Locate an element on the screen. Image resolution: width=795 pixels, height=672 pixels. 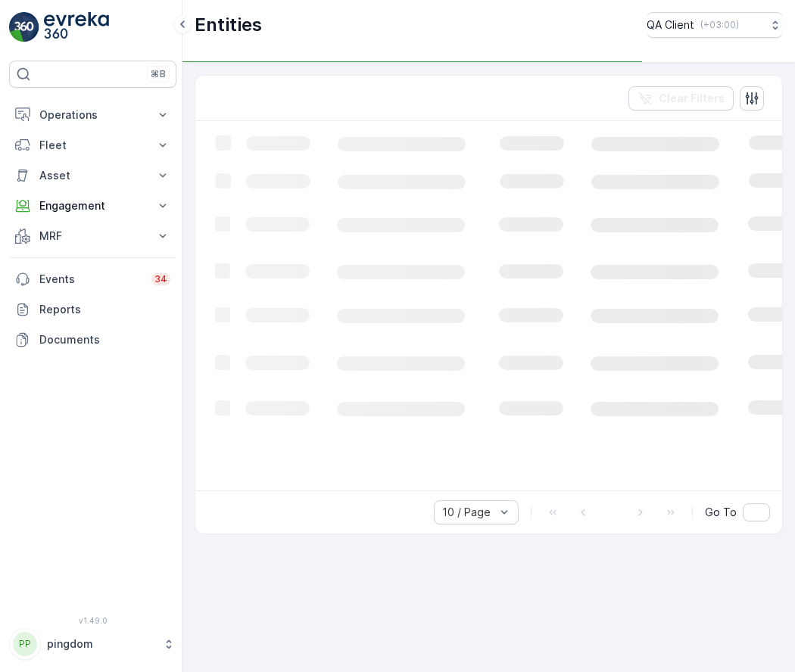
a: Events34 is located at coordinates (93, 279).